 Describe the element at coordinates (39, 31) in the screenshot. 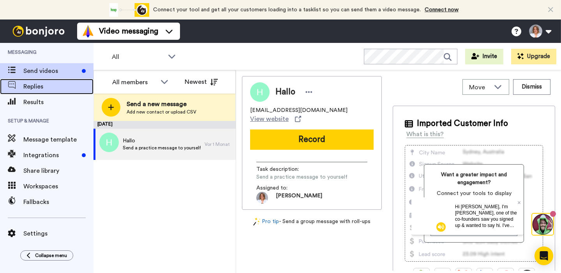

I see `img: bj-logo-header-white.svg` at that location.